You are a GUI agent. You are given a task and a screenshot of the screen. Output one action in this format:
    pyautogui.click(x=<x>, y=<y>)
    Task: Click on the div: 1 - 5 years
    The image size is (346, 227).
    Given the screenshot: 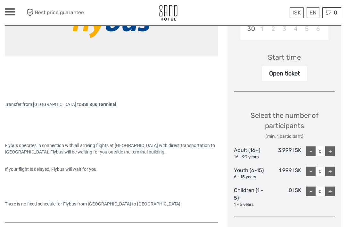 What is the action you would take?
    pyautogui.click(x=251, y=204)
    